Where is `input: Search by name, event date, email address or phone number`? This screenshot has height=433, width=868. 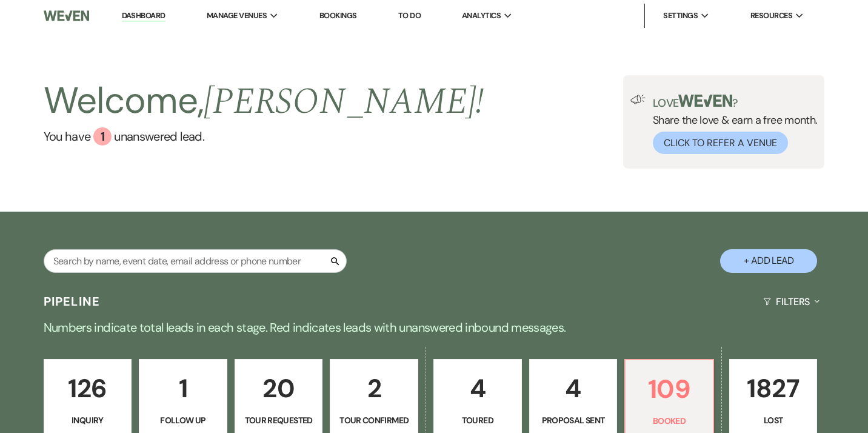 input: Search by name, event date, email address or phone number is located at coordinates (195, 260).